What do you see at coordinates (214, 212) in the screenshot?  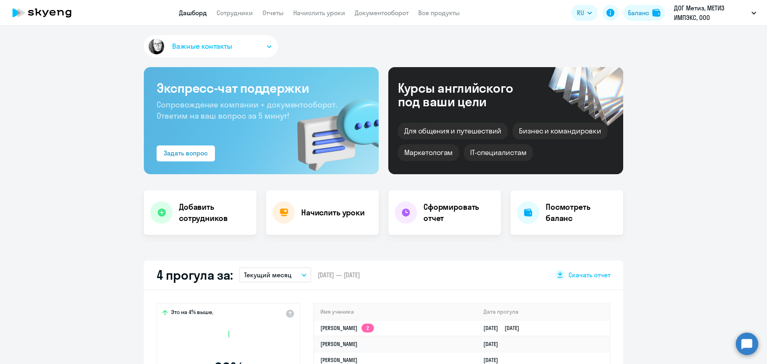 I see `h4: Добавить сотрудников` at bounding box center [214, 212].